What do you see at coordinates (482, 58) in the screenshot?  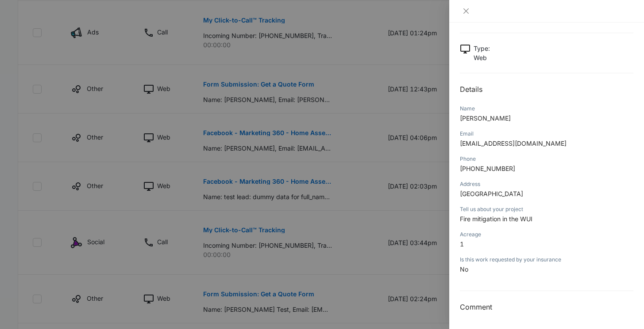 I see `p: Web` at bounding box center [482, 58].